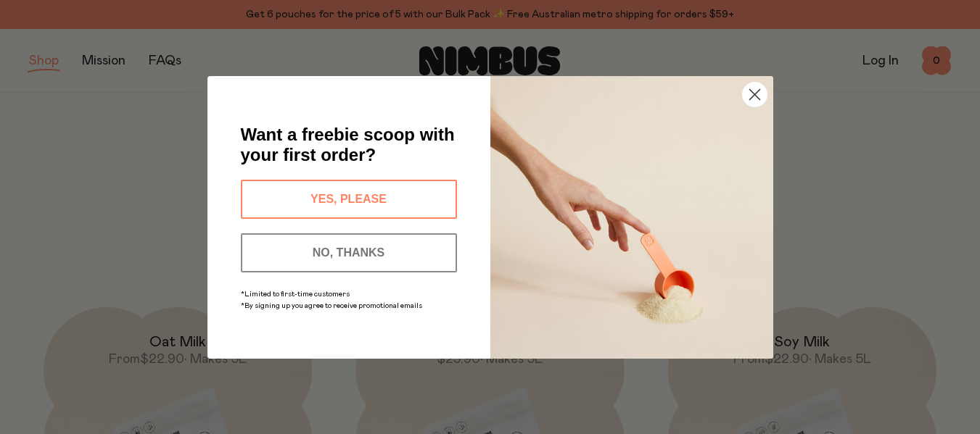 The image size is (980, 434). Describe the element at coordinates (349, 199) in the screenshot. I see `button: YES, PLEASE` at that location.